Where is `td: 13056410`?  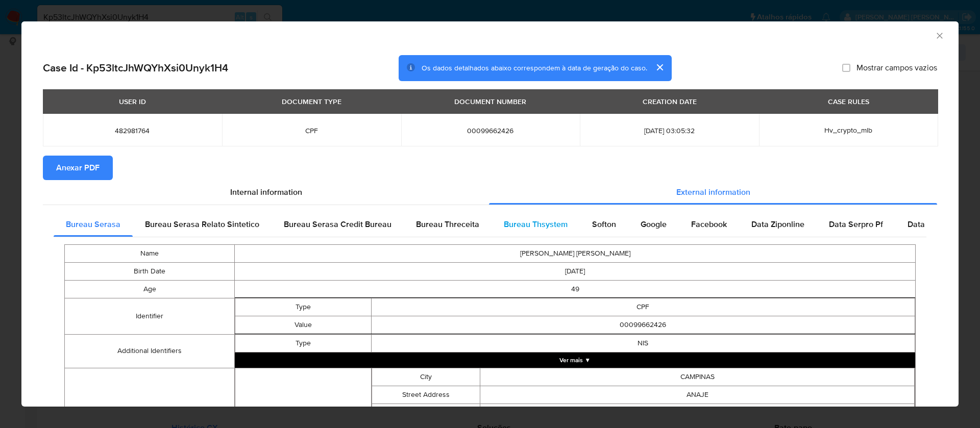 td: 13056410 is located at coordinates (697, 412).